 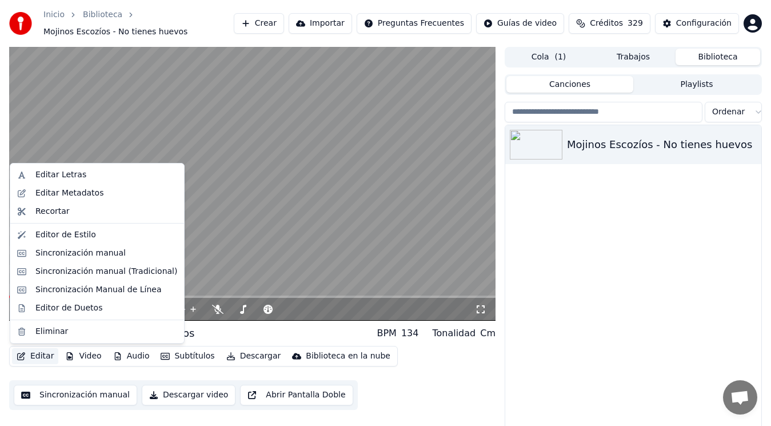 I want to click on div: BPM, so click(x=386, y=333).